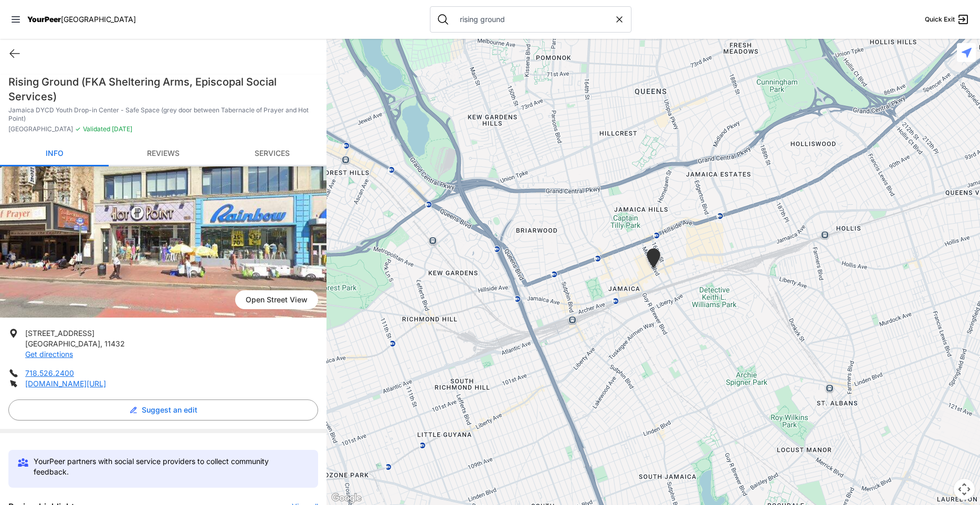  Describe the element at coordinates (165, 467) in the screenshot. I see `p: YourPeer partners with social service providers to collect community feedback.` at that location.